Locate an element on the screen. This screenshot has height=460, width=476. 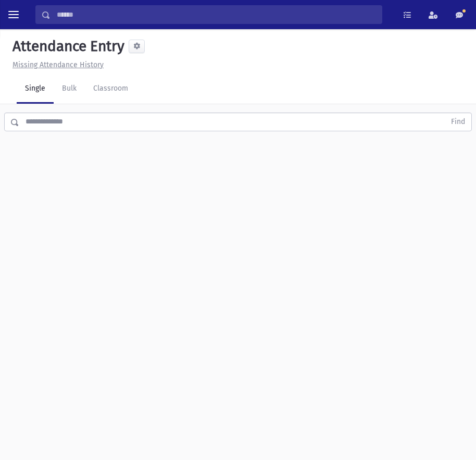
u: Missing Attendance History is located at coordinates (58, 64).